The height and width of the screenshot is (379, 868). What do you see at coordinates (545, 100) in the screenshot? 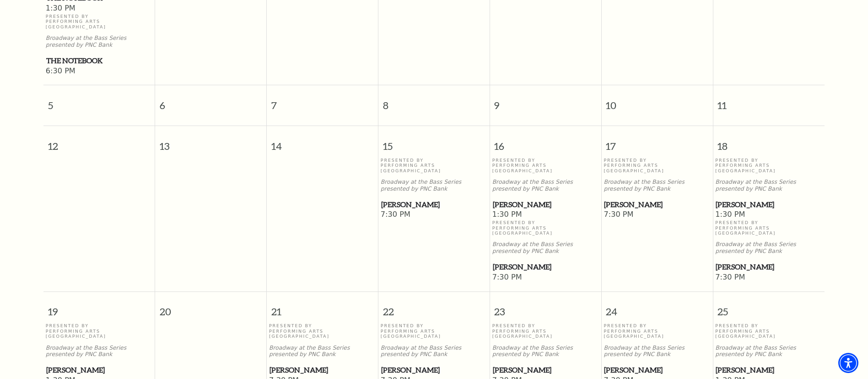
I see `span: 9` at bounding box center [545, 100].